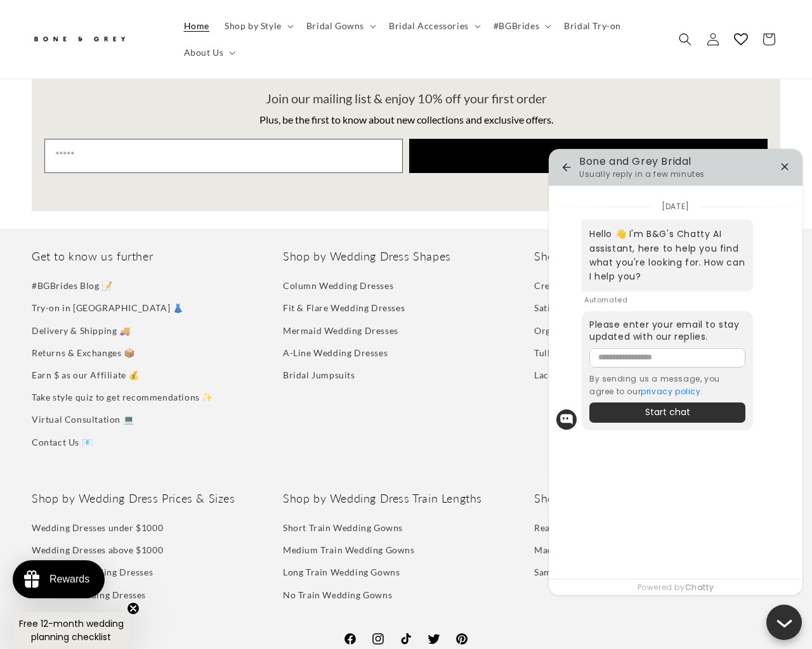 Image resolution: width=812 pixels, height=649 pixels. Describe the element at coordinates (155, 256) in the screenshot. I see `h2: Get to know us further` at that location.